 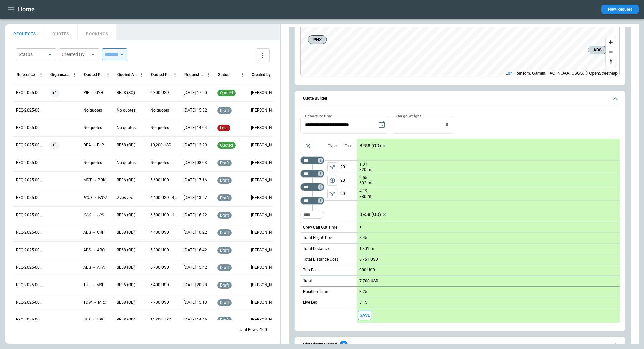 What do you see at coordinates (164, 198) in the screenshot?
I see `p: 4,400 USD - 4,900 USD` at bounding box center [164, 198].